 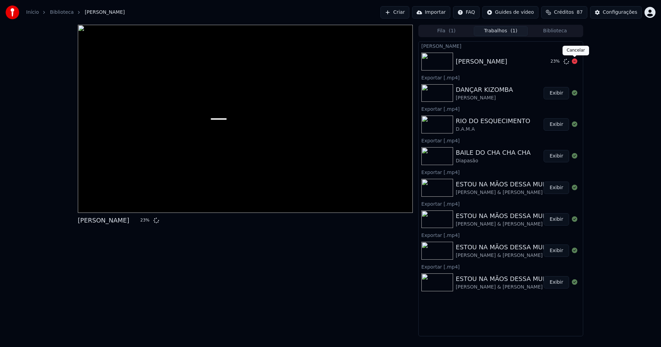 I want to click on div: BAILE DO CHA CHA CHA, so click(x=493, y=153).